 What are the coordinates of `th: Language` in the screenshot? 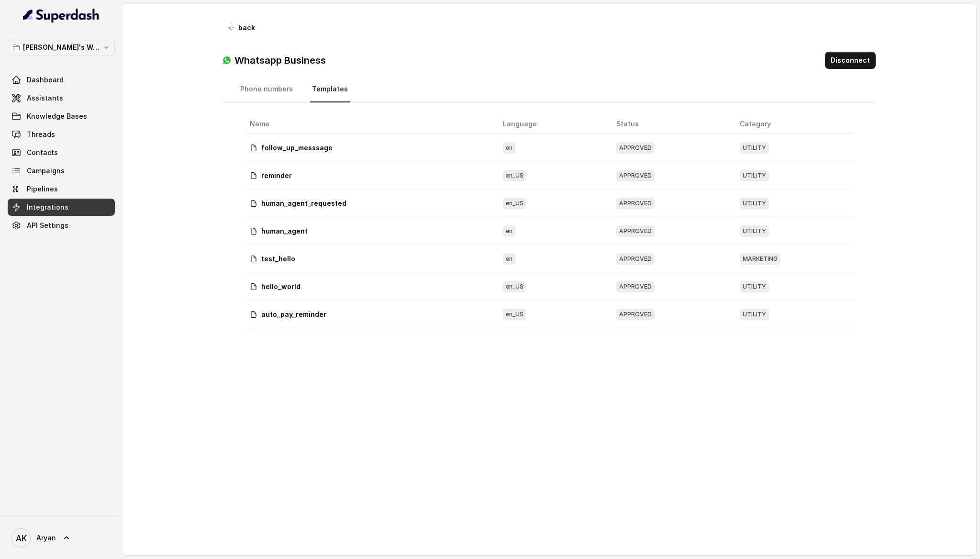 It's located at (551, 124).